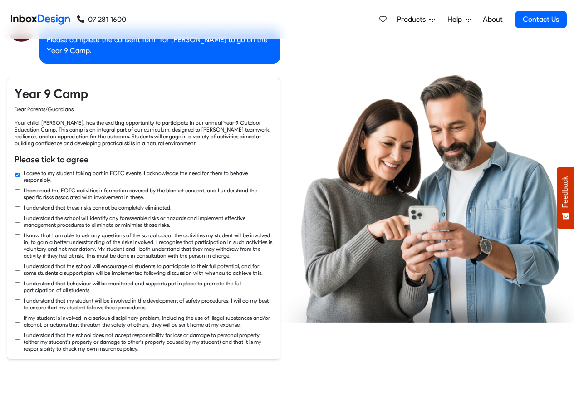 Image resolution: width=574 pixels, height=396 pixels. Describe the element at coordinates (102, 20) in the screenshot. I see `a: 07 281 1600` at that location.